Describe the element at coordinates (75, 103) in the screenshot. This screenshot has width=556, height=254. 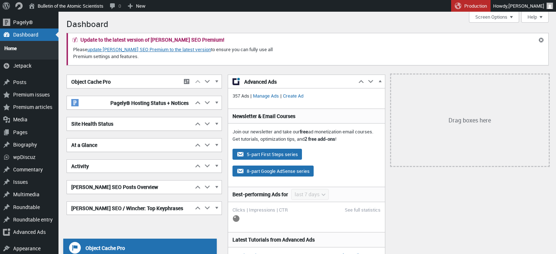
I see `img: pagely-w-on-b20x20.png` at that location.